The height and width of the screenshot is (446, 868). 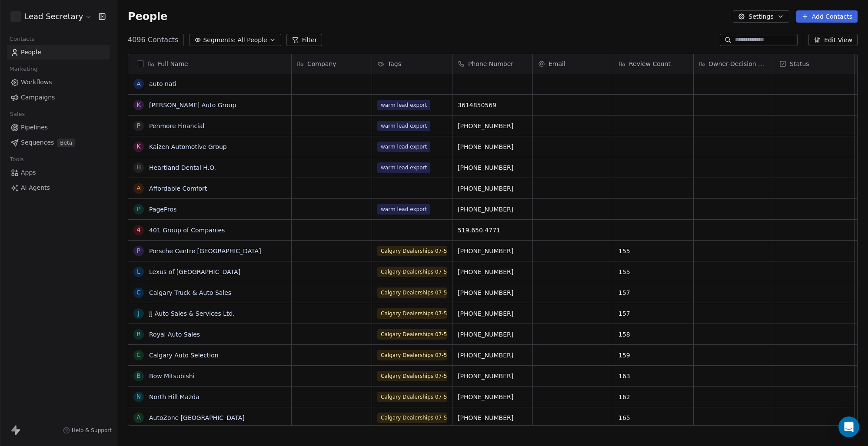 What do you see at coordinates (53, 16) in the screenshot?
I see `span: Lead Secretary` at bounding box center [53, 16].